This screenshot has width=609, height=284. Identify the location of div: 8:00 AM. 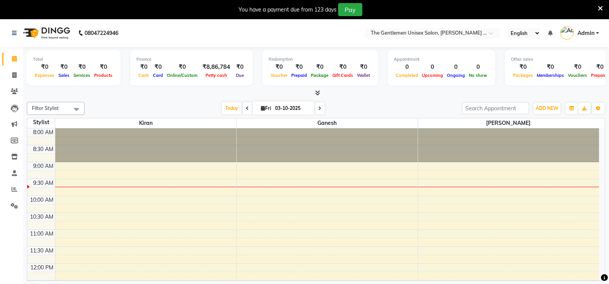
(43, 132).